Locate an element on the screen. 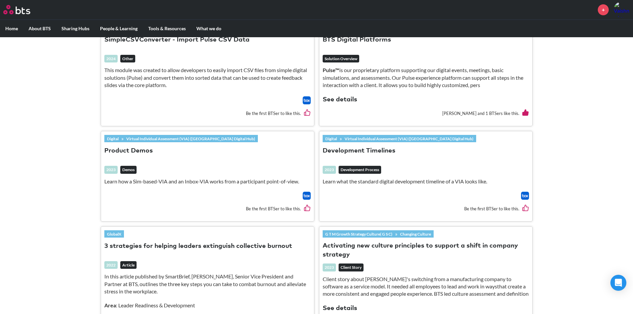 This screenshot has height=314, width=633. em: Demos is located at coordinates (128, 170).